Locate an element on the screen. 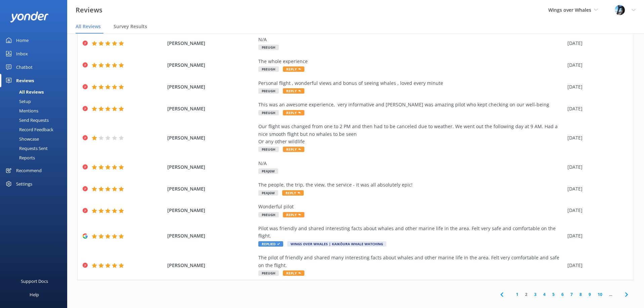  a: 5 is located at coordinates (553, 294).